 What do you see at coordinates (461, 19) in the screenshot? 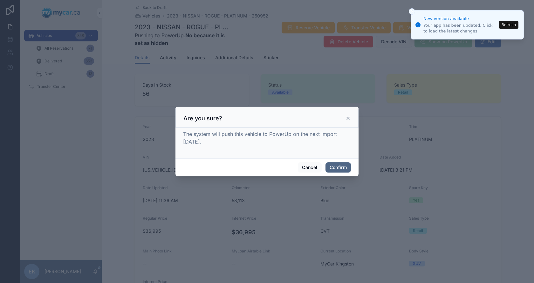
I see `div: New version available` at bounding box center [461, 19].